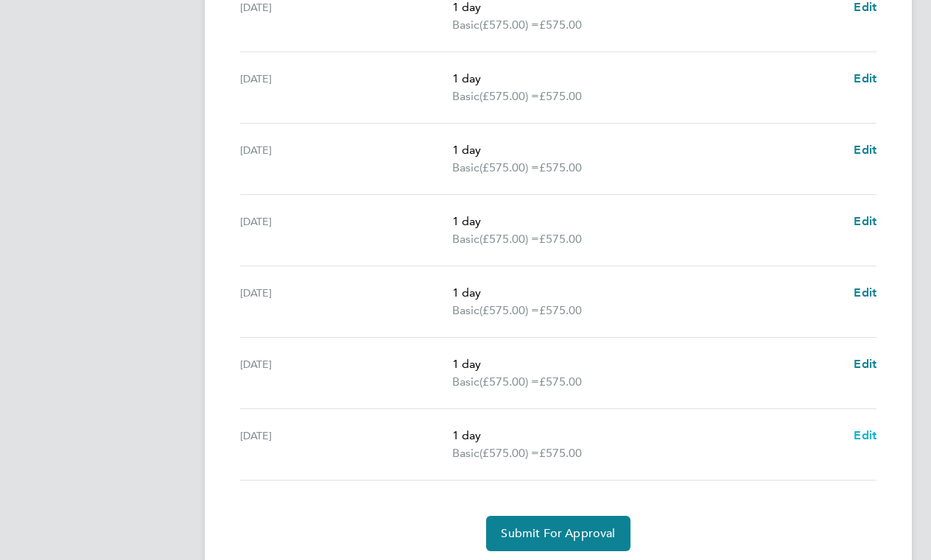  What do you see at coordinates (557, 533) in the screenshot?
I see `span: Submit For Approval` at bounding box center [557, 533].